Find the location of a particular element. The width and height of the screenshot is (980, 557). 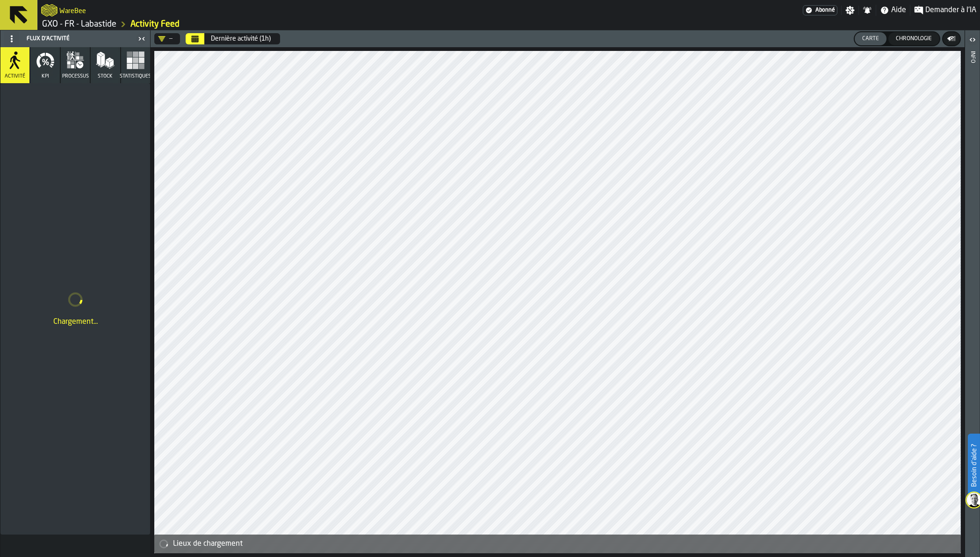

div: Sélectionner une plage de dates is located at coordinates (233, 39).